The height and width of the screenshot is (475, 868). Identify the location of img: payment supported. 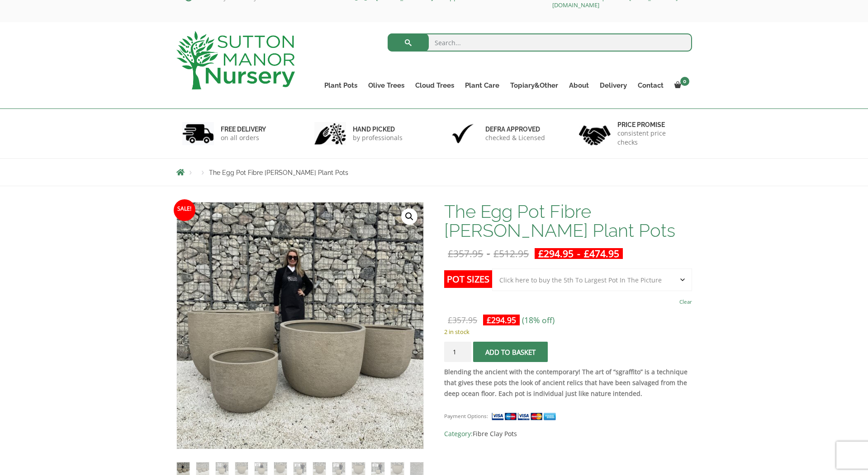
(525, 417).